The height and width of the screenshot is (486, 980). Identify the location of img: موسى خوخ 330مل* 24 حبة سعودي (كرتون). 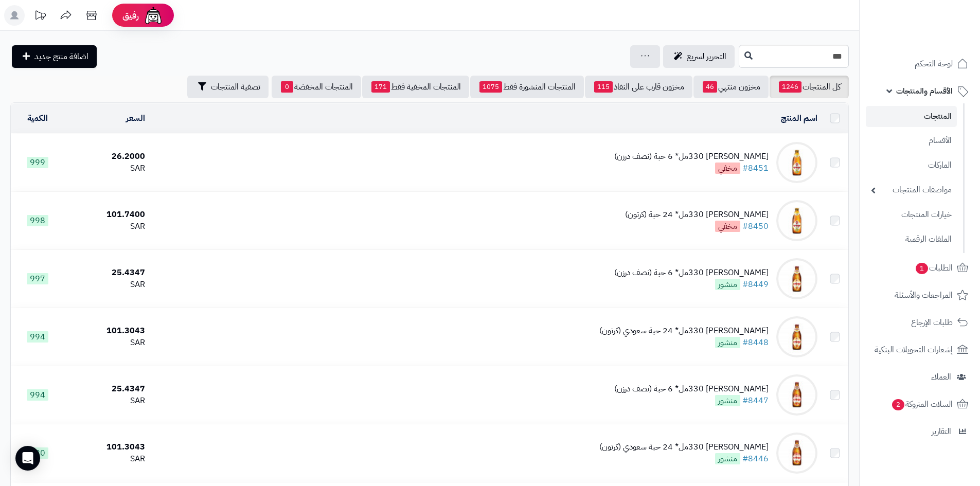
(797, 337).